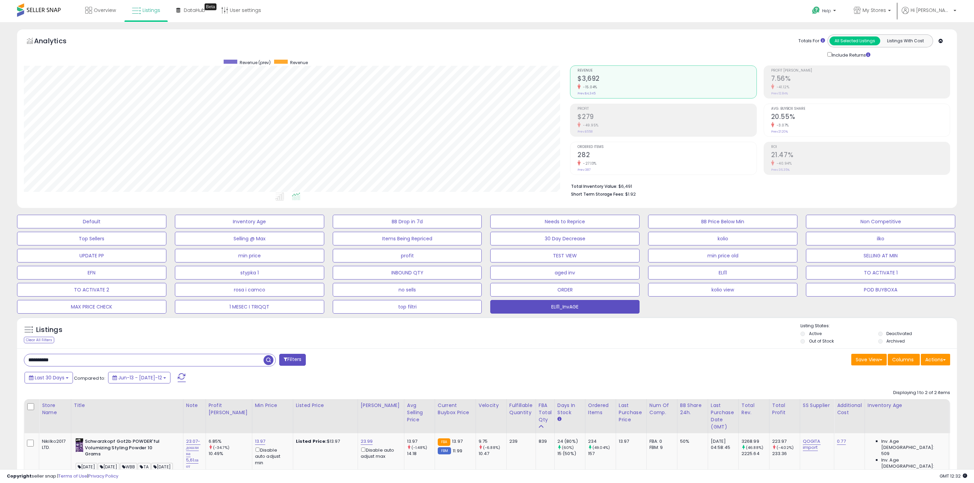 The width and height of the screenshot is (974, 483). What do you see at coordinates (458, 451) in the screenshot?
I see `span: 11.99` at bounding box center [458, 451].